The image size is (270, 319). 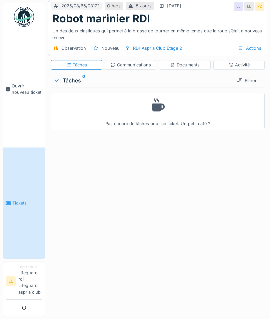 I want to click on h1: Robot marinier RDI, so click(x=101, y=19).